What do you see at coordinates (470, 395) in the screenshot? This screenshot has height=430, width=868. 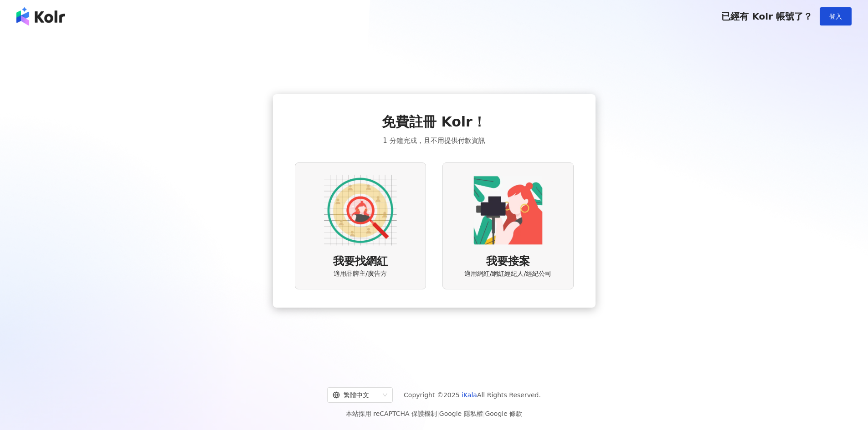 I see `a: iKala` at bounding box center [470, 395].